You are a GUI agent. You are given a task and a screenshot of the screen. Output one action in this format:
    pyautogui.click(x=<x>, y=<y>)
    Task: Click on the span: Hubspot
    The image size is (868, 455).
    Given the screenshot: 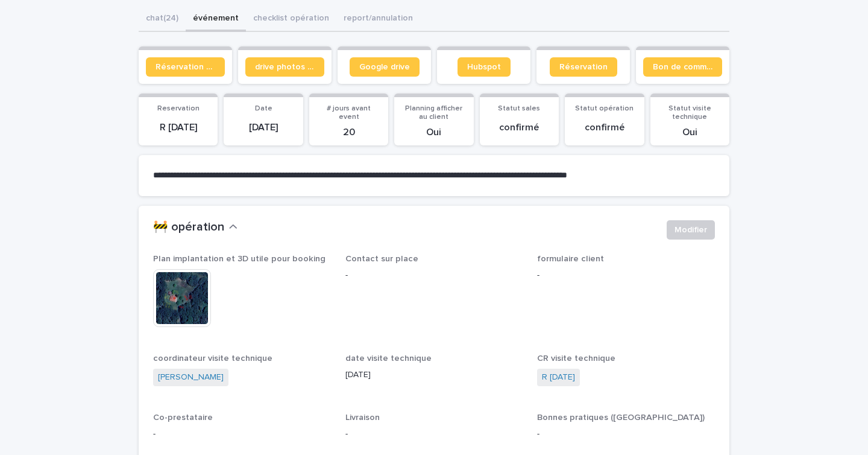 What is the action you would take?
    pyautogui.click(x=484, y=67)
    